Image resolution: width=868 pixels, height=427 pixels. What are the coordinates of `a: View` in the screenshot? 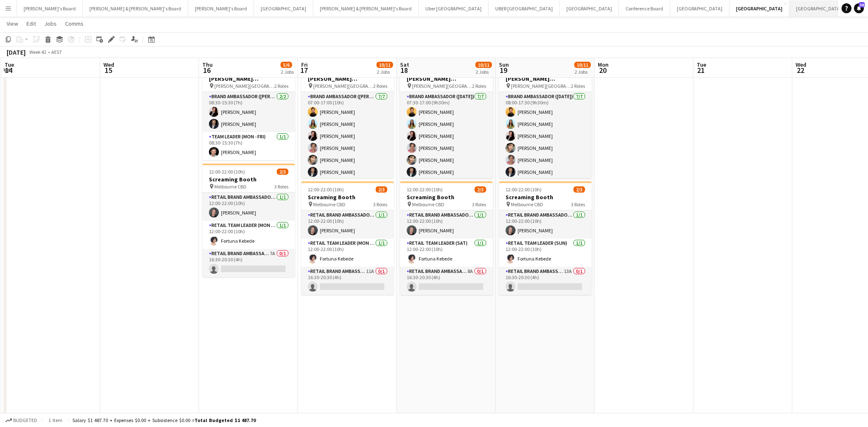 It's located at (12, 23).